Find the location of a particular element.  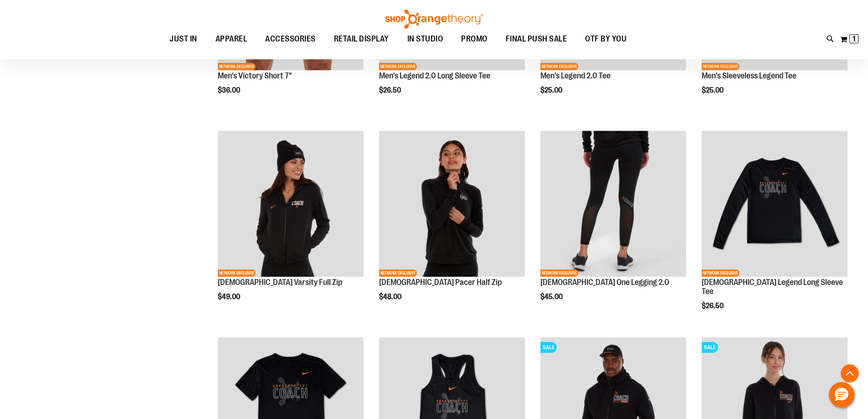

a: RETAIL DISPLAY is located at coordinates (361, 39).